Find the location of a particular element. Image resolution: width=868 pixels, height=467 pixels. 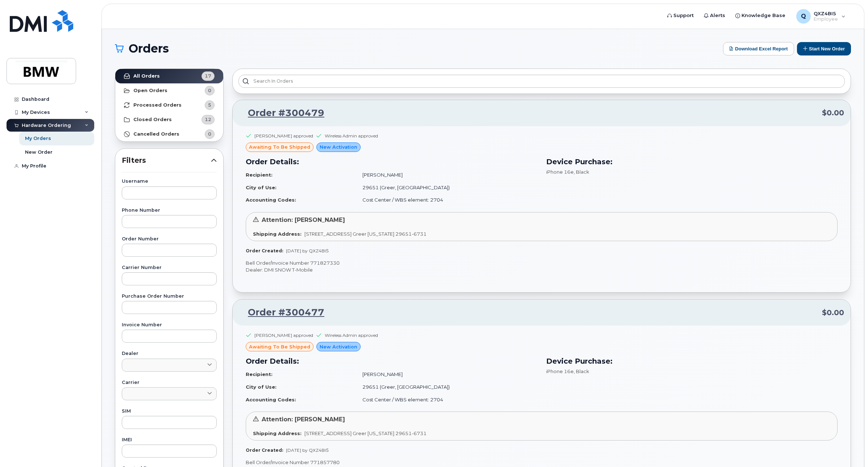

a: Open Orders0 is located at coordinates (170, 91).